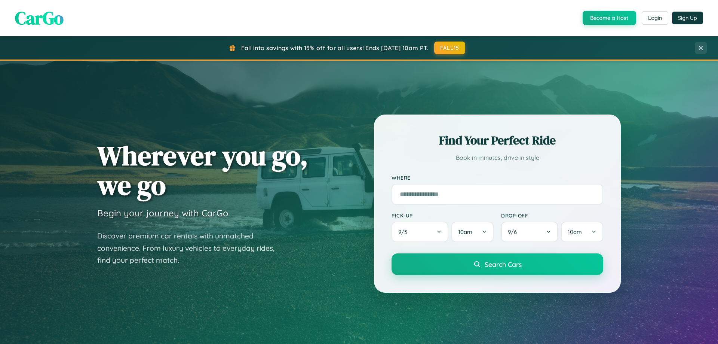 Image resolution: width=718 pixels, height=344 pixels. Describe the element at coordinates (609, 18) in the screenshot. I see `button: Become a Host` at that location.